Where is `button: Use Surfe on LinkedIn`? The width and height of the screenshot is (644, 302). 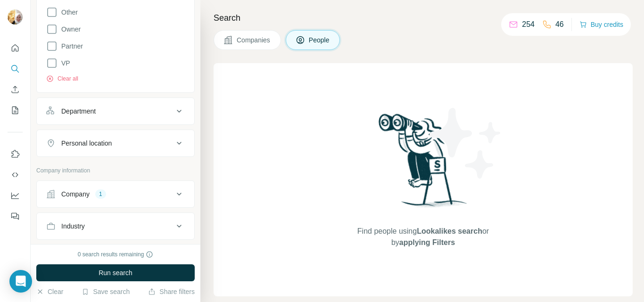
button: Use Surfe on LinkedIn is located at coordinates (15, 154).